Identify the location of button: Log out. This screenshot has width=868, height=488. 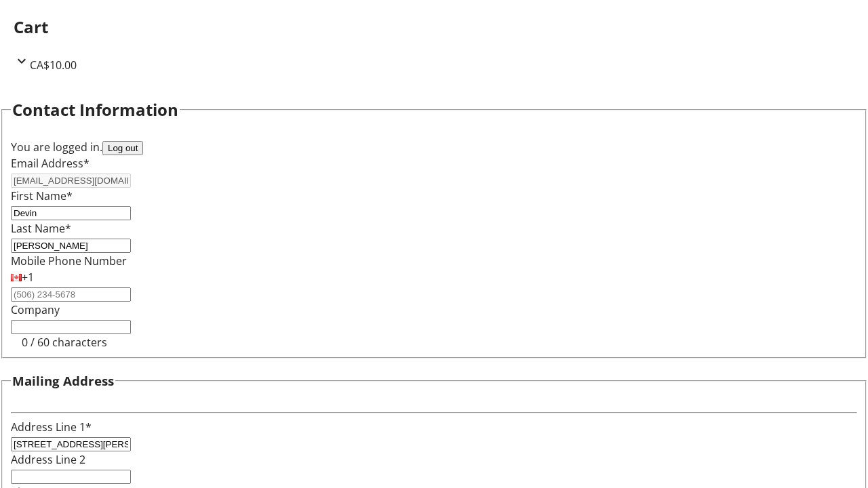
(123, 148).